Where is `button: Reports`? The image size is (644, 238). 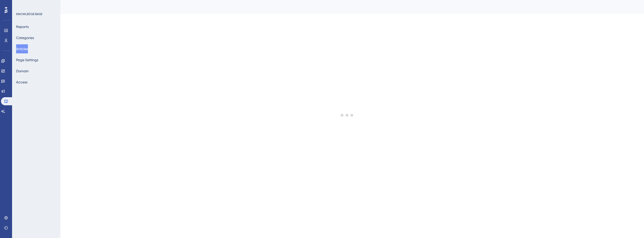 button: Reports is located at coordinates (22, 27).